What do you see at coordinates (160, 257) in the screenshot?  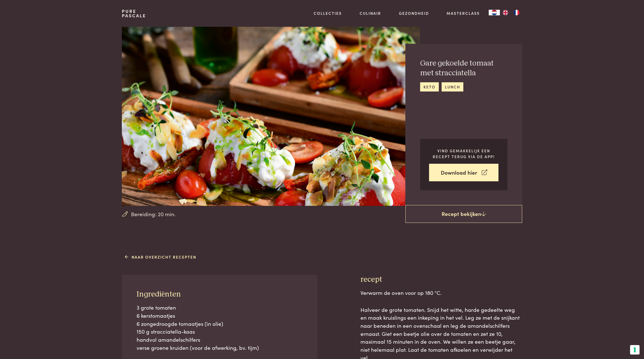 I see `a: Naar overzicht recepten` at bounding box center [160, 257].